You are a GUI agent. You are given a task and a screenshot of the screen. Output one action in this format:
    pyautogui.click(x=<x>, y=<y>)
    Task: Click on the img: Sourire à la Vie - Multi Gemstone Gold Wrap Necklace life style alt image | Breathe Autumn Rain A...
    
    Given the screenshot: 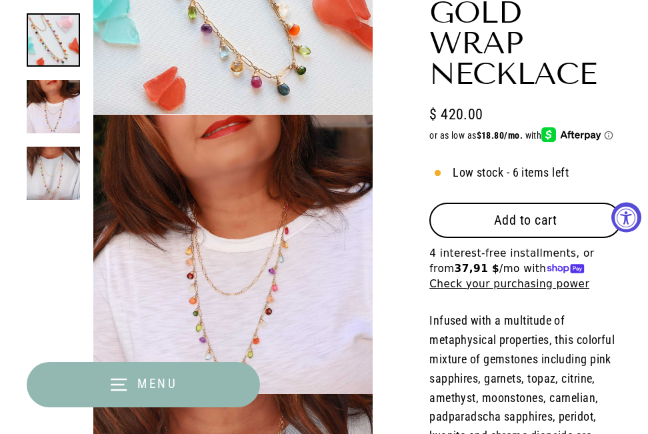 What is the action you would take?
    pyautogui.click(x=53, y=173)
    